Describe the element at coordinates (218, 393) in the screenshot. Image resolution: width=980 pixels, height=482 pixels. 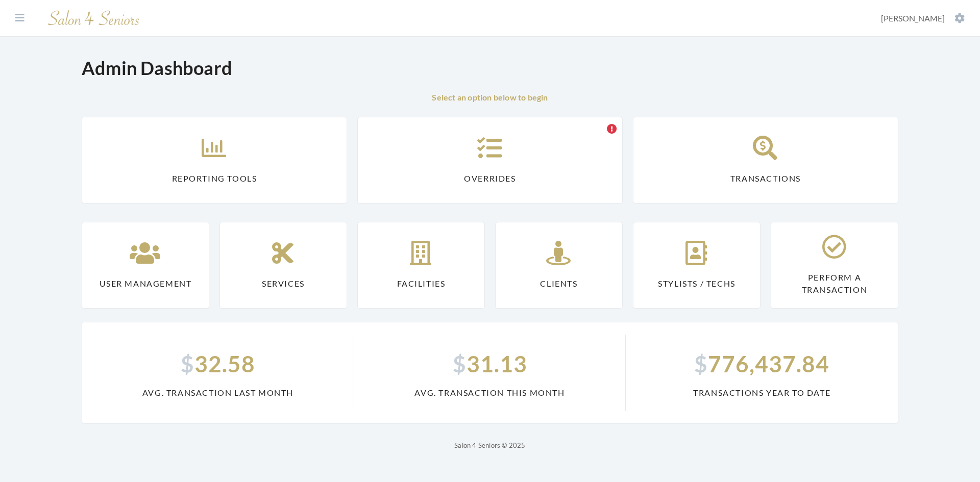
I see `span: Avg. Transaction Last Month` at that location.